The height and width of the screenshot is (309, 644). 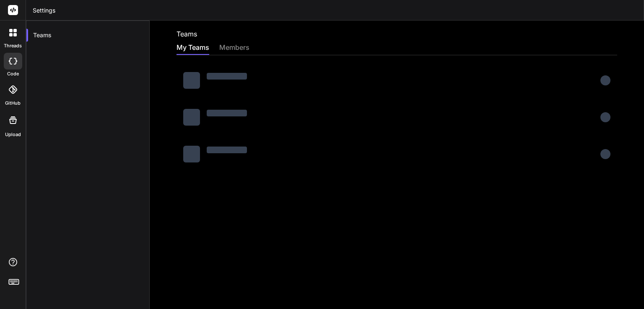 What do you see at coordinates (193, 48) in the screenshot?
I see `div: My Teams` at bounding box center [193, 48].